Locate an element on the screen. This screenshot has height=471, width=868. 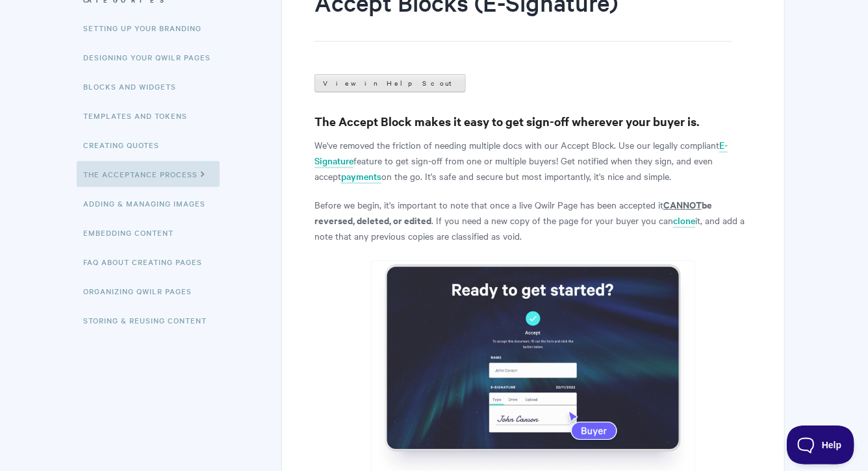
a: Templates and Tokens is located at coordinates (139, 116).